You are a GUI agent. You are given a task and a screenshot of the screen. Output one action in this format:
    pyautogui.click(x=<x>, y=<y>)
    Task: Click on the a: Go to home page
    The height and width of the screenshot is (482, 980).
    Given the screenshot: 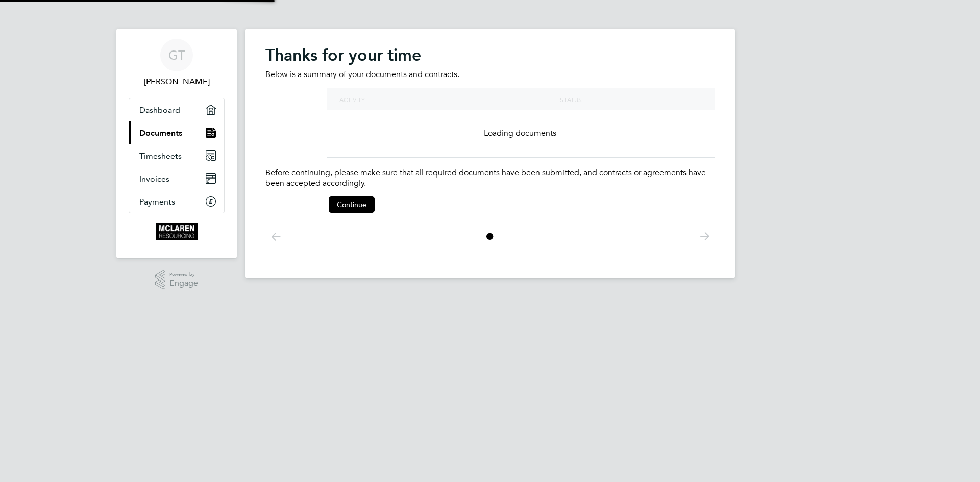 What is the action you would take?
    pyautogui.click(x=176, y=231)
    